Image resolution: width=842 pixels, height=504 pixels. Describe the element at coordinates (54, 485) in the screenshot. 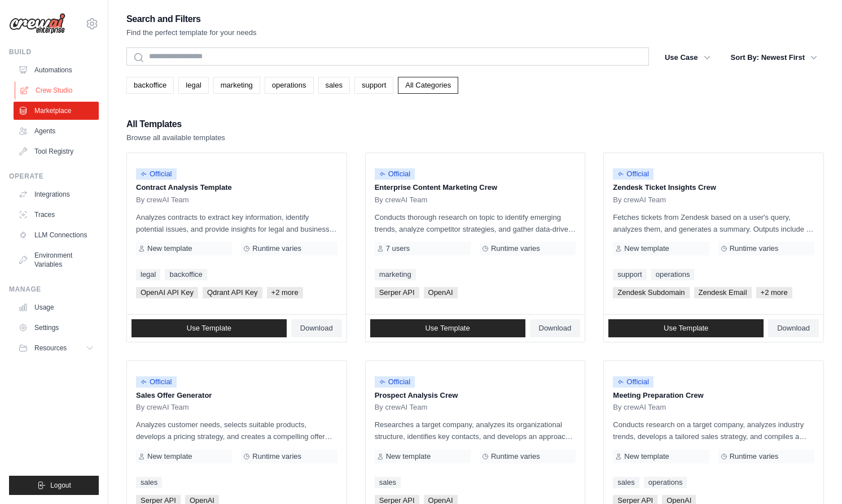

I see `button: Logout` at that location.